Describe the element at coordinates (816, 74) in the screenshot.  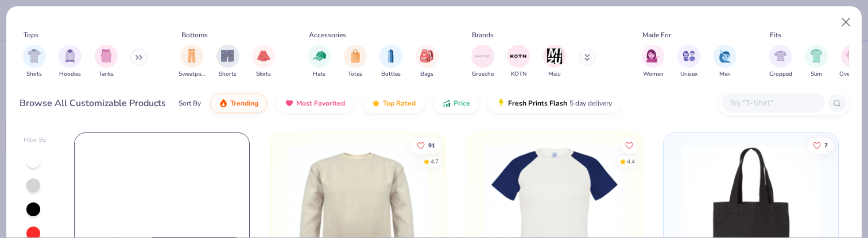
I see `span: Slim` at that location.